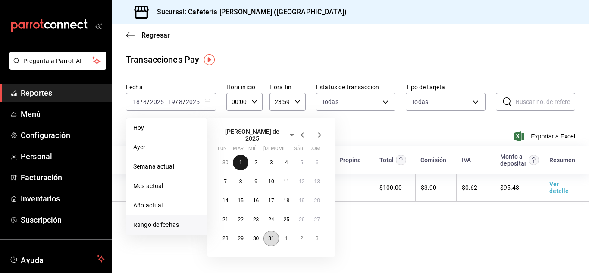 The height and width of the screenshot is (273, 589). What do you see at coordinates (391, 188) in the screenshot?
I see `span: $ 100.00` at bounding box center [391, 188].